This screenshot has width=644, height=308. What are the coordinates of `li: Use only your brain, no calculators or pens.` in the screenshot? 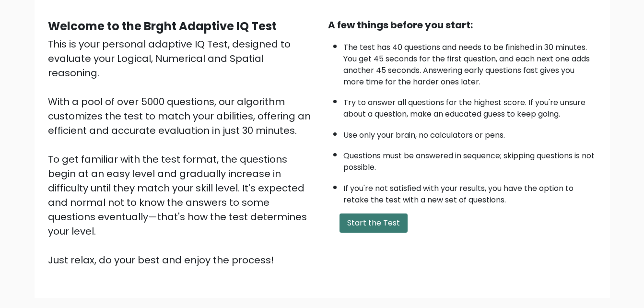 It's located at (470, 133).